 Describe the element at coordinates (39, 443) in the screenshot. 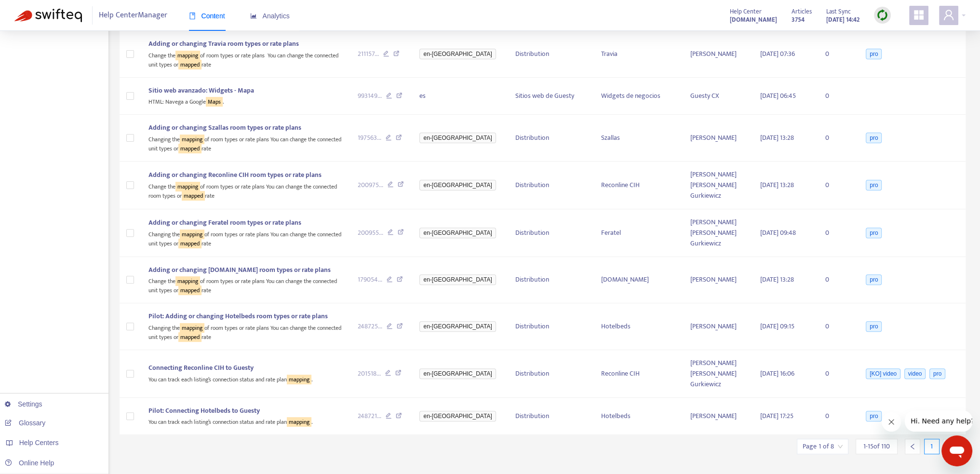

I see `span: Help Centers` at that location.